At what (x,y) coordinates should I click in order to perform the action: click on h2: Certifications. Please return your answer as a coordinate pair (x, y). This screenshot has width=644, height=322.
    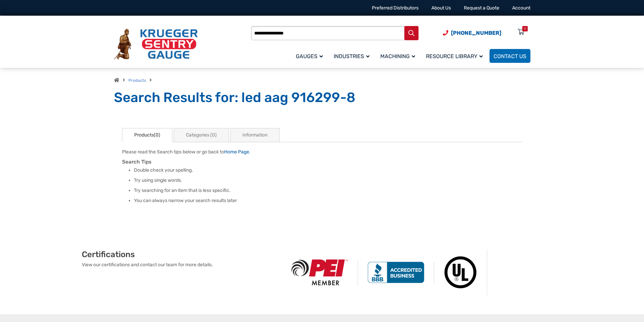
    Looking at the image, I should click on (182, 254).